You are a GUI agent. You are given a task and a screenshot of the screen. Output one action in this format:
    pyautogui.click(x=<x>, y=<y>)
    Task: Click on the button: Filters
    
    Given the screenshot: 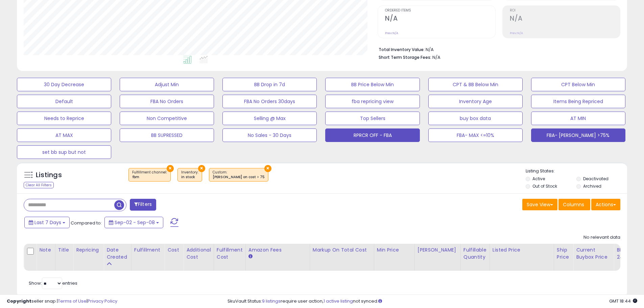 What is the action you would take?
    pyautogui.click(x=143, y=205)
    